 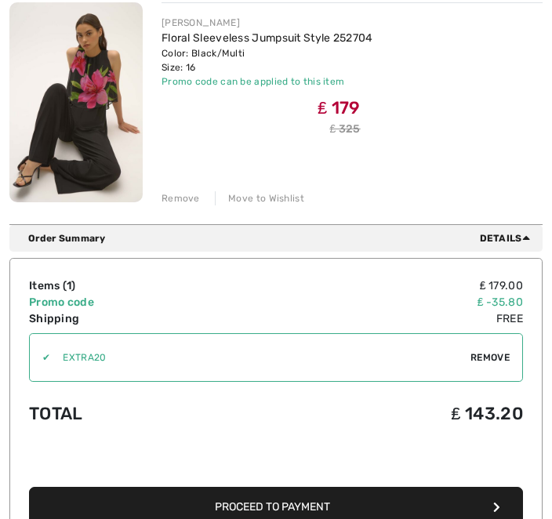 I want to click on input: Promo code, so click(x=260, y=358).